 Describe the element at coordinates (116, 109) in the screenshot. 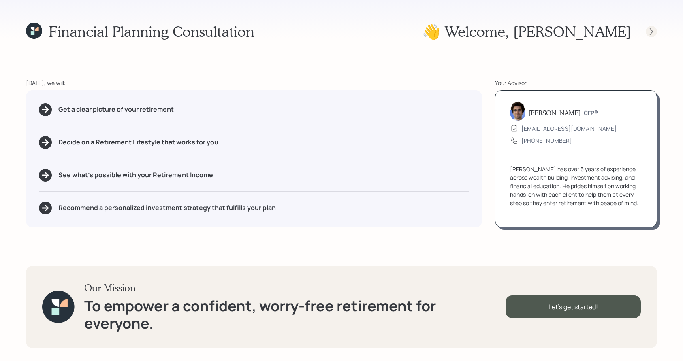

I see `h5: Get a clear picture of your retirement` at that location.